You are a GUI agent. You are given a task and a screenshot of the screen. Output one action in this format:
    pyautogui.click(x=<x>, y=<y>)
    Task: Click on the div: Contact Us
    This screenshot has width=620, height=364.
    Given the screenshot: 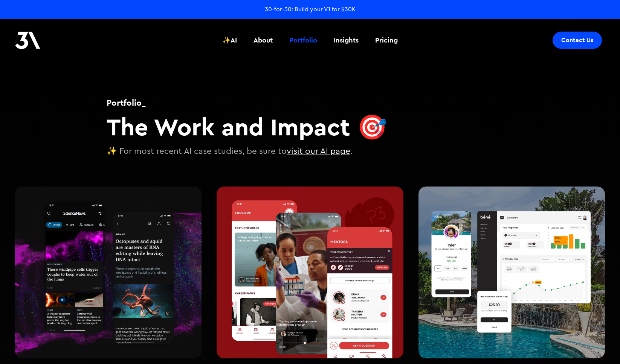 What is the action you would take?
    pyautogui.click(x=577, y=40)
    